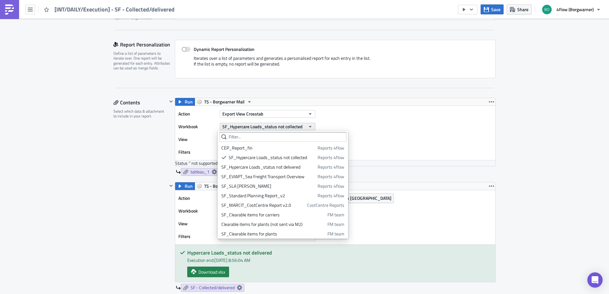 This screenshot has height=294, width=609. I want to click on span: CostCentre Reports, so click(326, 206).